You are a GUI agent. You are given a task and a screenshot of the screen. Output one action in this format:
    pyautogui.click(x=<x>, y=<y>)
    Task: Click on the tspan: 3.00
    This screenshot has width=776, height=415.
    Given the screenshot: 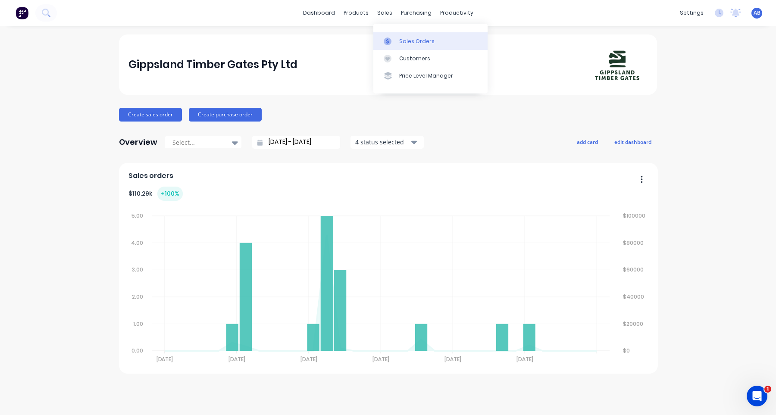 What is the action you would take?
    pyautogui.click(x=137, y=269)
    